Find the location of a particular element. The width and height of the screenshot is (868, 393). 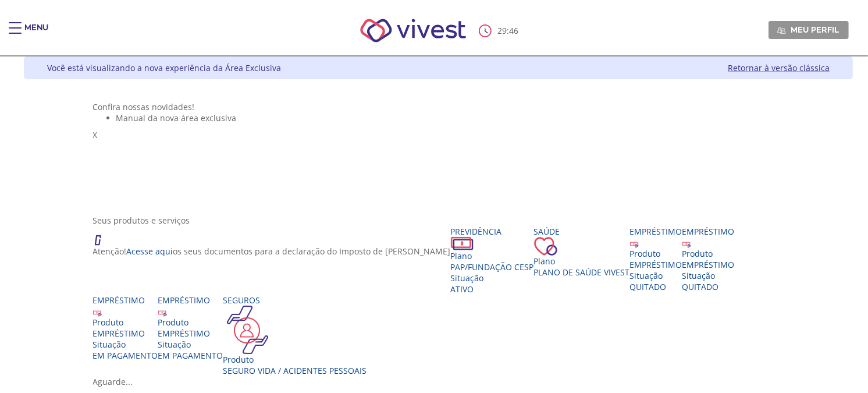

a: Previdência PlanoPAP/Fundação CESP SituaçãoAtivo is located at coordinates (492, 260).